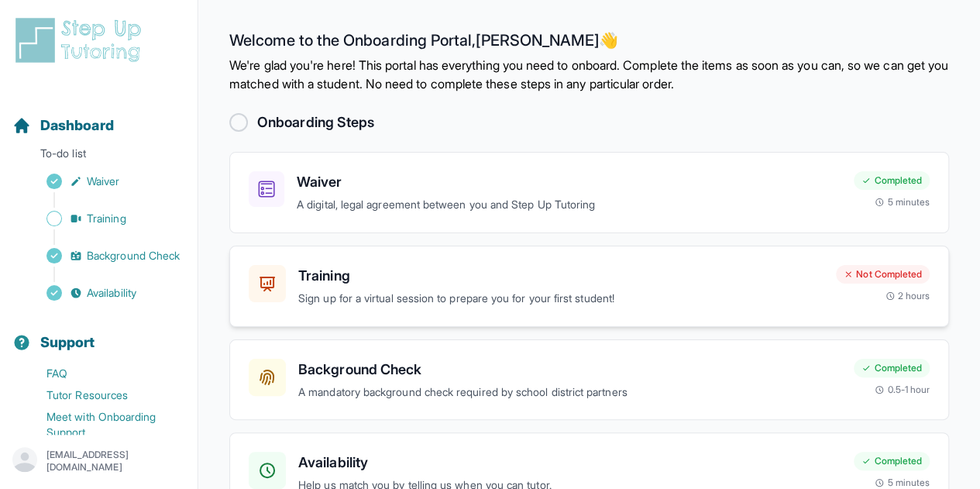 The height and width of the screenshot is (489, 980). What do you see at coordinates (908, 297) in the screenshot?
I see `div: 2 hours` at bounding box center [908, 297].